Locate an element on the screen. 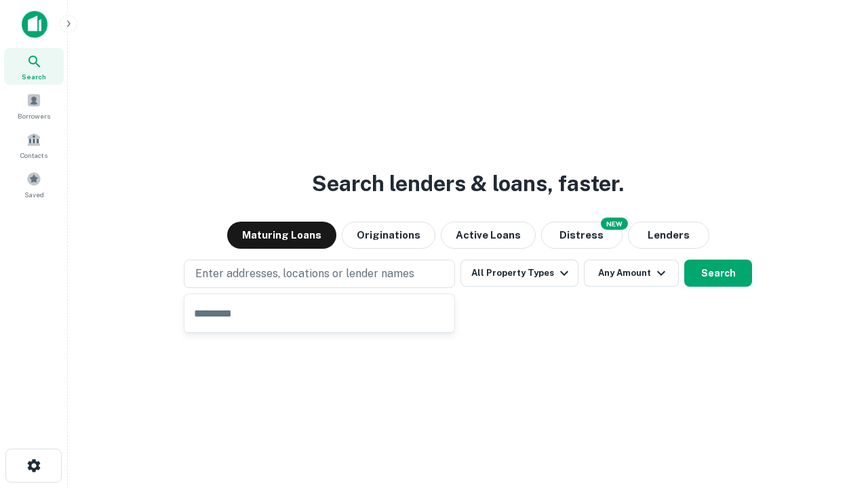  h3: Search lenders & loans, faster. is located at coordinates (468, 184).